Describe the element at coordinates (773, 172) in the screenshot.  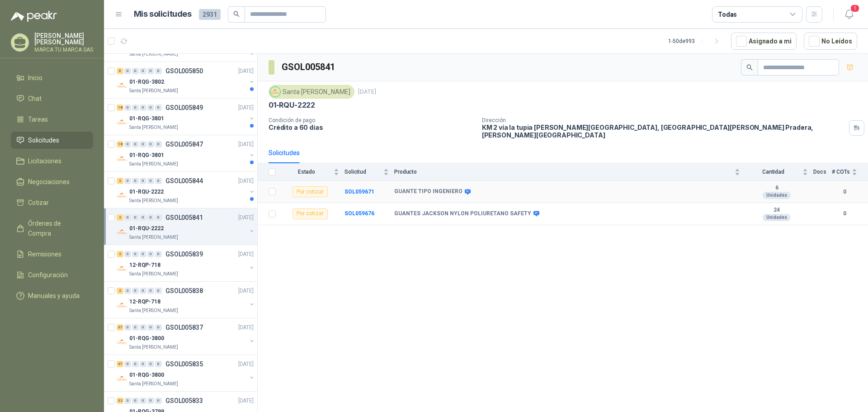
I see `span: Cantidad` at that location.